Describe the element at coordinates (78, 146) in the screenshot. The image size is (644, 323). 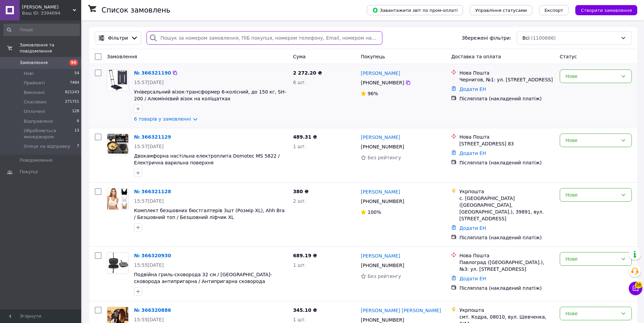
I see `span: 7` at that location.